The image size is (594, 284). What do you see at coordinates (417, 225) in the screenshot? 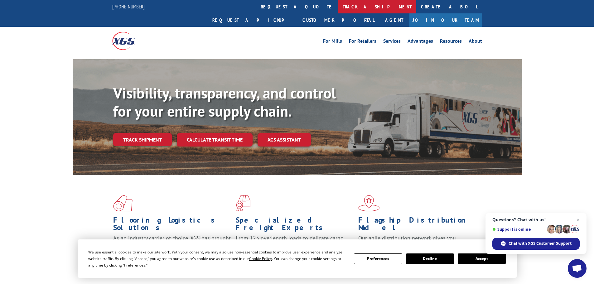
I see `h1: Flagship Distribution Model` at bounding box center [417, 225].